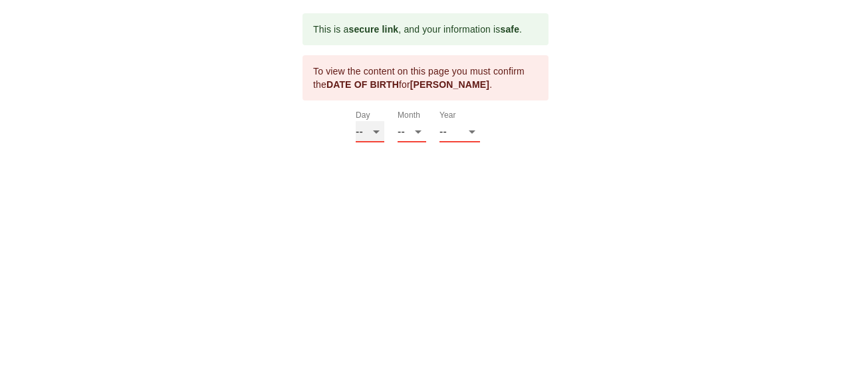 This screenshot has height=372, width=851. What do you see at coordinates (418, 29) in the screenshot?
I see `div: This is a , and your information is .` at bounding box center [418, 29].